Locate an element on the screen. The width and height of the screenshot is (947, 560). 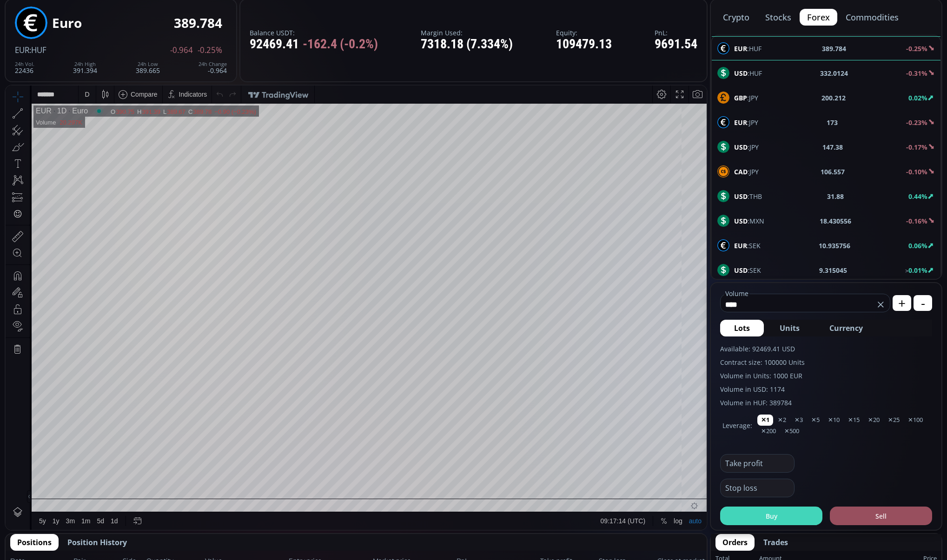
b: -0.17% is located at coordinates (917, 147).